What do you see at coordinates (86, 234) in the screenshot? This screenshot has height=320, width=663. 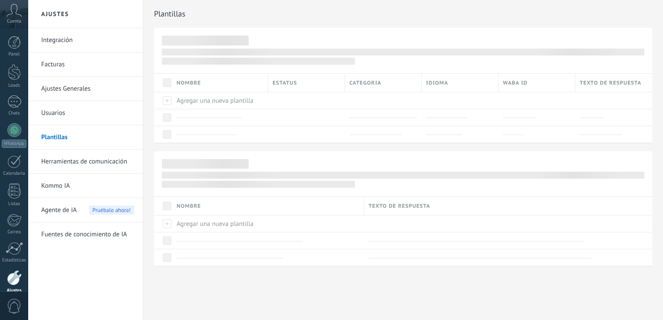 I see `li: Fuentes de conocimiento de IA` at bounding box center [86, 234].